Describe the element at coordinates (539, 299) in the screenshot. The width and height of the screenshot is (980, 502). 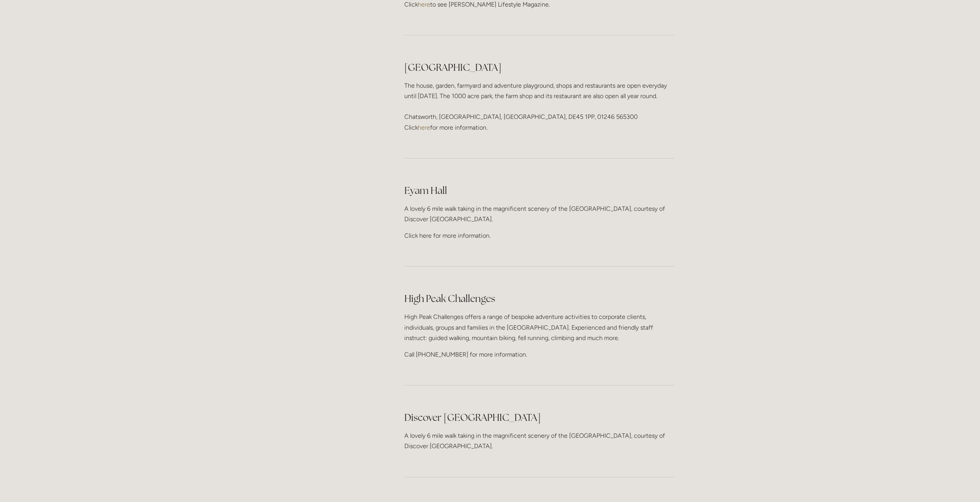
I see `h2: High Peak Challenges` at that location.